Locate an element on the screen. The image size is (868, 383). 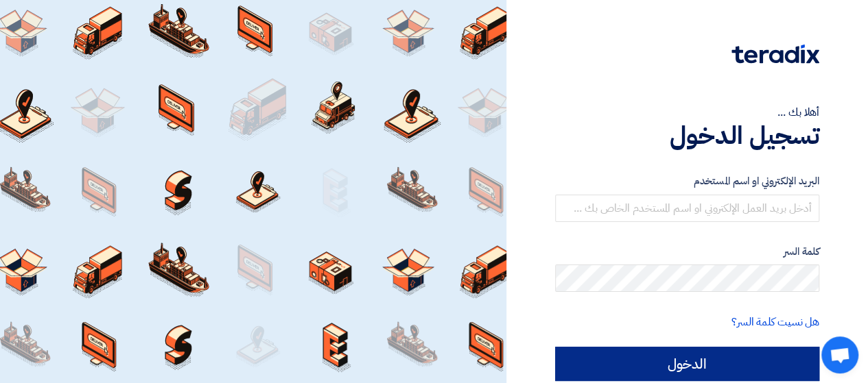
label: كلمة السر is located at coordinates (687, 252).